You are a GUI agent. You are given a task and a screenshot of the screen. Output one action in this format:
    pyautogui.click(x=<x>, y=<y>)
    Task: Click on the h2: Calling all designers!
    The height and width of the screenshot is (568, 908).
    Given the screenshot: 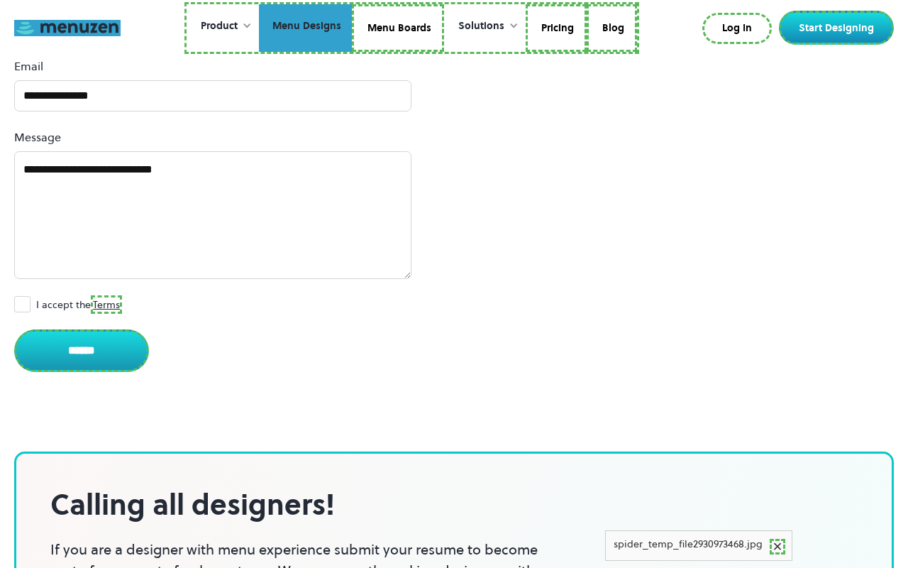 What is the action you would take?
    pyautogui.click(x=299, y=504)
    